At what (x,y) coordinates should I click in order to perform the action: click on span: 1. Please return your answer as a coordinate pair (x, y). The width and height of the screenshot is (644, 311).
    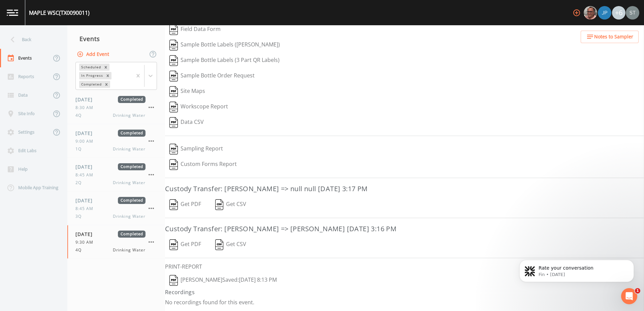
    Looking at the image, I should click on (638, 291).